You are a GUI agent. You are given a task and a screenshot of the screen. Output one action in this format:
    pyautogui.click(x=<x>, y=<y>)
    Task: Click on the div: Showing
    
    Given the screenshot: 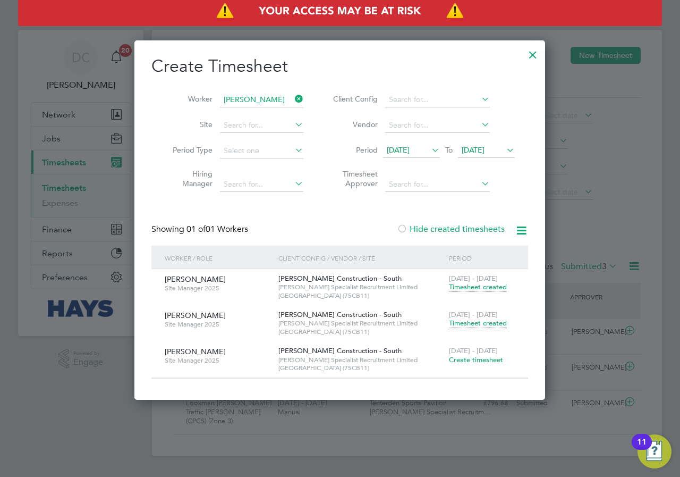 What is the action you would take?
    pyautogui.click(x=201, y=229)
    